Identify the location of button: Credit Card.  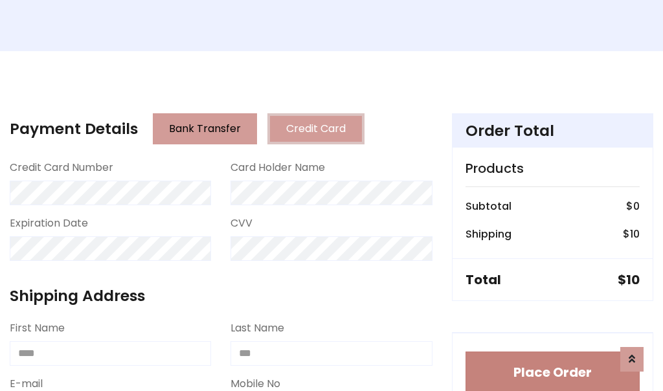
(316, 129).